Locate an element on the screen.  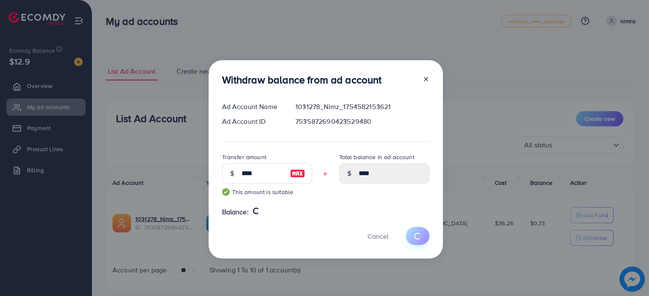
button: Cancel is located at coordinates (378, 236).